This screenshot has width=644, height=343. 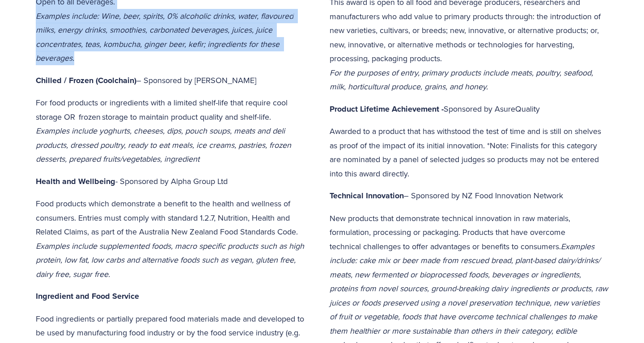 I want to click on strong: Ingredient and Food Service, so click(x=87, y=297).